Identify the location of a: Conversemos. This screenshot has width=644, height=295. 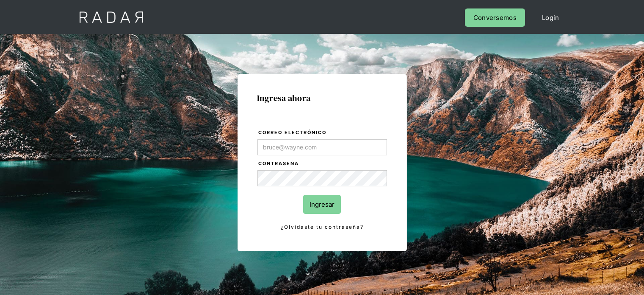
(495, 17).